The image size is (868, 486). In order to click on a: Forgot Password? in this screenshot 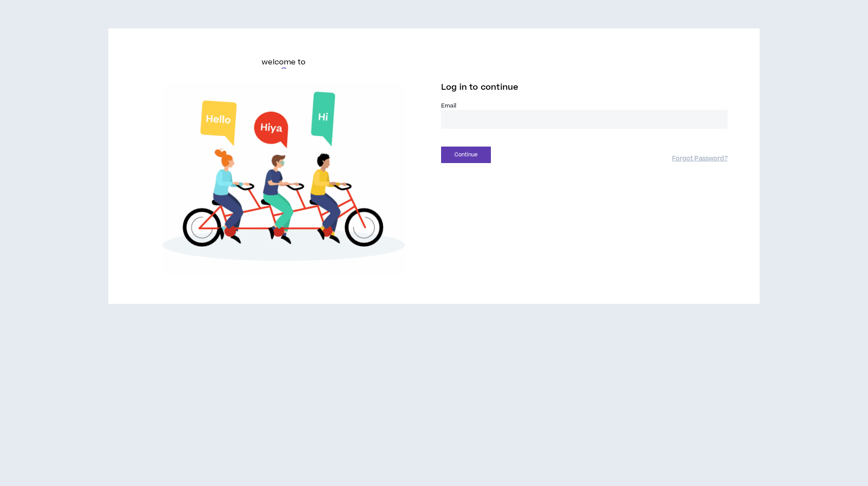, I will do `click(700, 159)`.